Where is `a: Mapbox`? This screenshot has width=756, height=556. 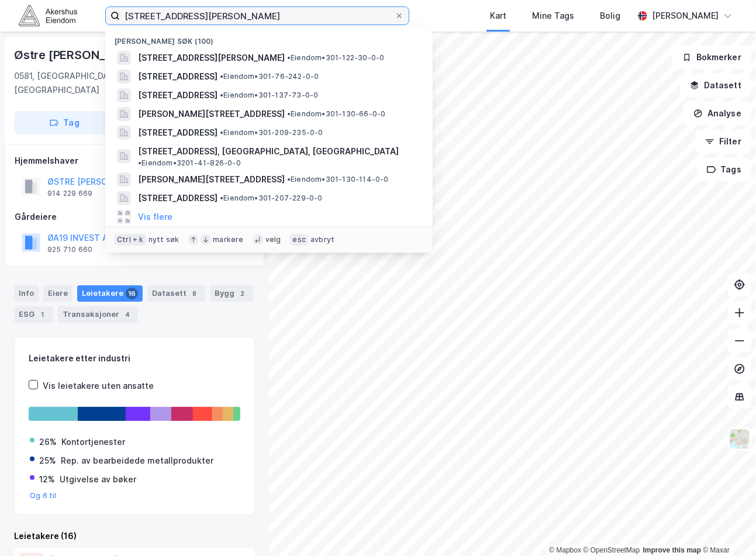 a: Mapbox is located at coordinates (565, 550).